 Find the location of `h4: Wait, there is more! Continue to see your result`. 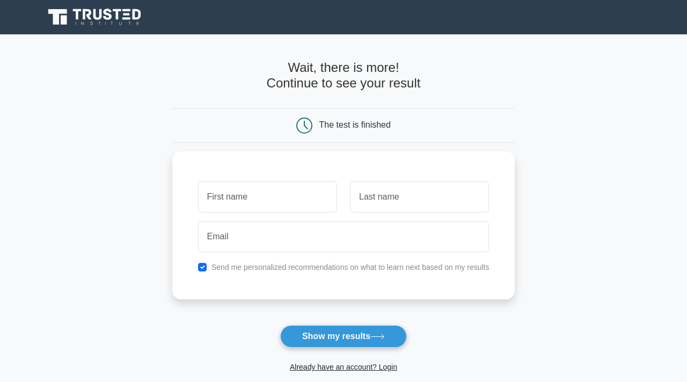

h4: Wait, there is more! Continue to see your result is located at coordinates (343, 76).